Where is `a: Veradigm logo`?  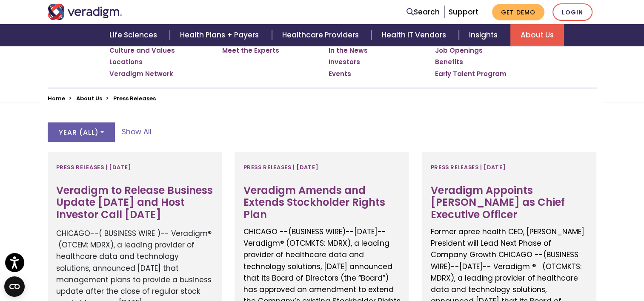
a: Veradigm logo is located at coordinates (85, 12).